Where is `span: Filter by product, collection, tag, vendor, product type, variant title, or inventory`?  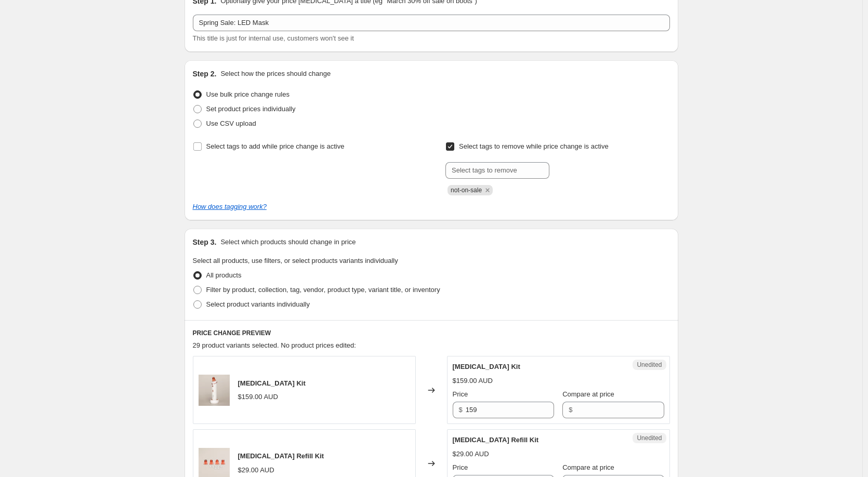
span: Filter by product, collection, tag, vendor, product type, variant title, or inventory is located at coordinates (323, 289).